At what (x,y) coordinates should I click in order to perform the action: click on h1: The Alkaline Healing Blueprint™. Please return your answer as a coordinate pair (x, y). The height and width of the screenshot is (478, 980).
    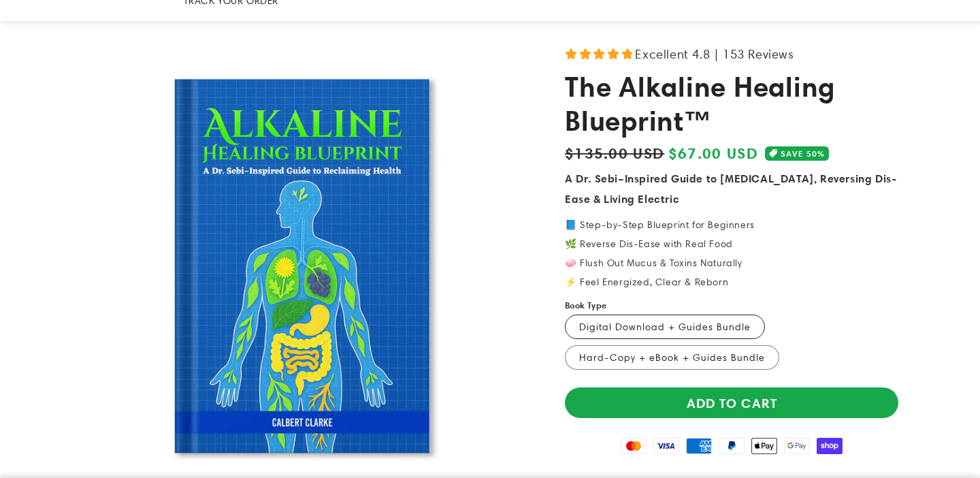
    Looking at the image, I should click on (732, 103).